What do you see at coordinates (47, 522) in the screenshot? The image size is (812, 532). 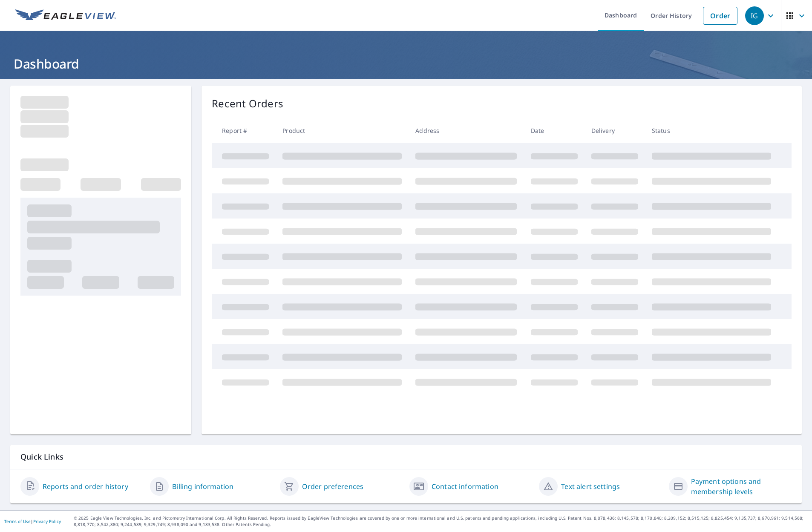 I see `a: Privacy Policy` at bounding box center [47, 522].